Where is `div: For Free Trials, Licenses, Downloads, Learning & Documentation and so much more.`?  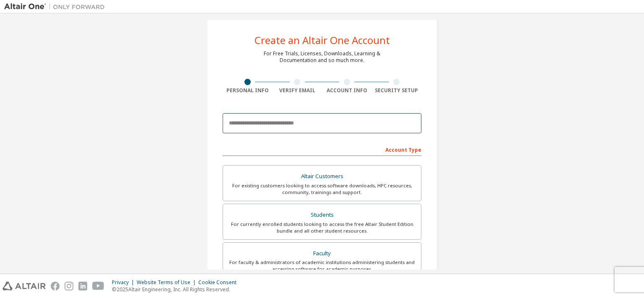 div: For Free Trials, Licenses, Downloads, Learning & Documentation and so much more. is located at coordinates (322, 57).